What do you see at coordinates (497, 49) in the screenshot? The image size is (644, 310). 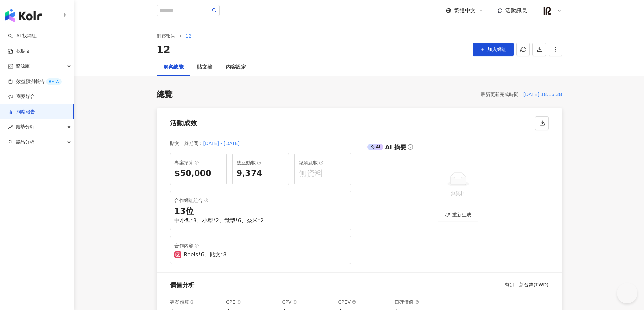 I see `span: 加入網紅` at bounding box center [497, 49].